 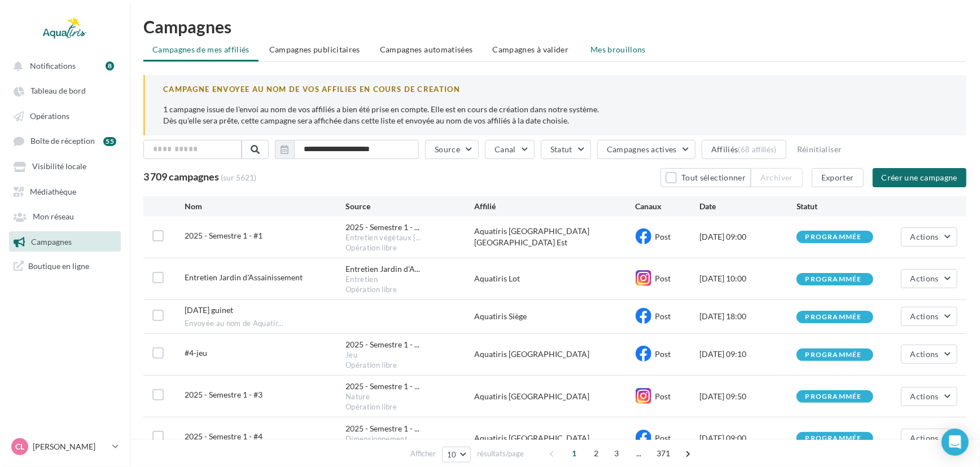 What do you see at coordinates (757, 149) in the screenshot?
I see `div: (68 affiliés)` at bounding box center [757, 149].